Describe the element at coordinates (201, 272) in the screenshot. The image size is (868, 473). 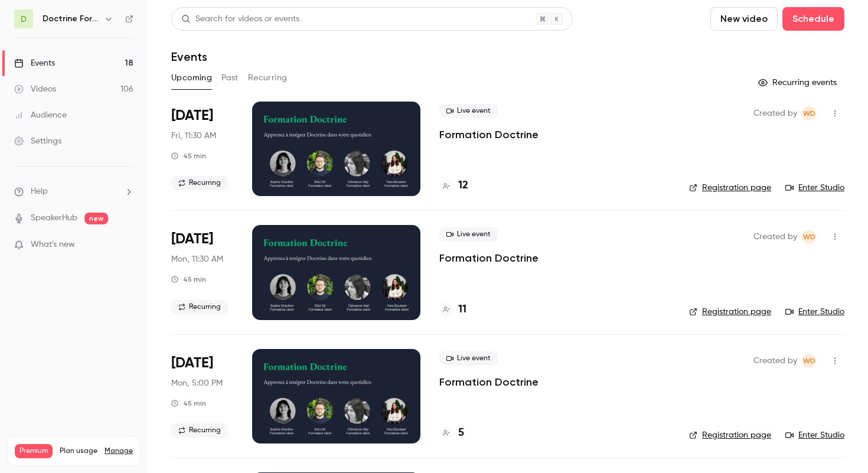
I see `div: Oct 6 Mon, 11:30 AM (Europe/Paris)` at that location.